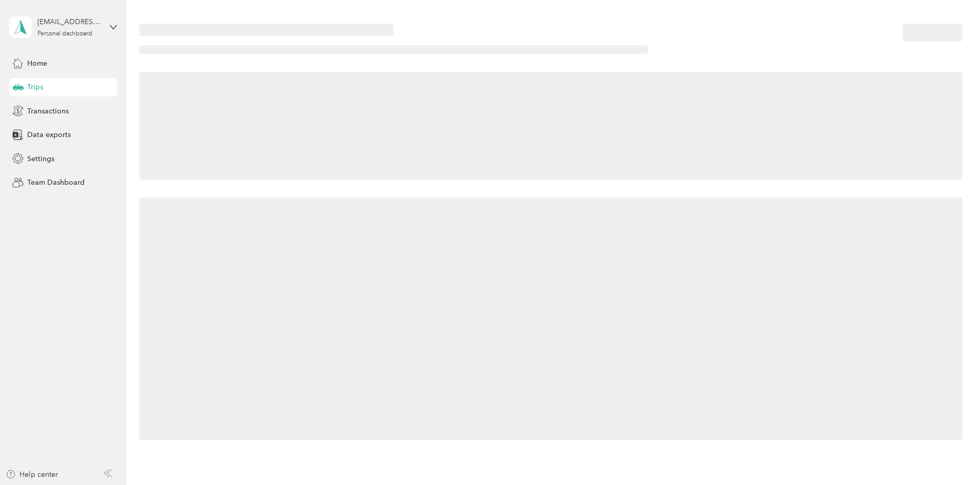  I want to click on button: Help center, so click(32, 474).